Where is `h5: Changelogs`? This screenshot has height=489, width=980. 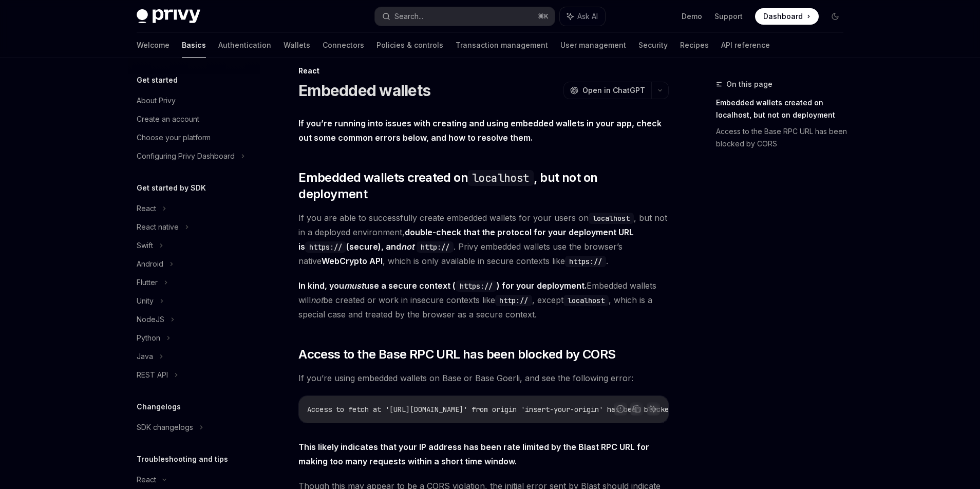
h5: Changelogs is located at coordinates (159, 407).